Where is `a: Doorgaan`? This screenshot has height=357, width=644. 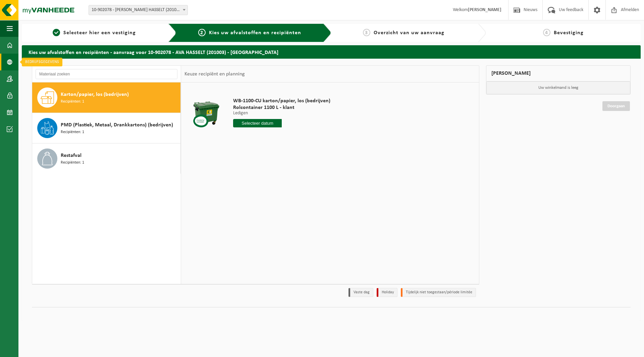
a: Doorgaan is located at coordinates (616, 106).